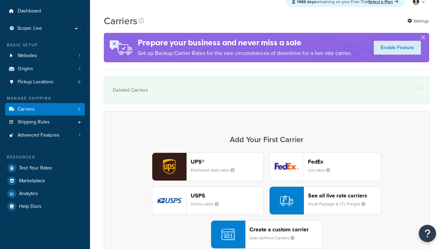 This screenshot has height=249, width=443. What do you see at coordinates (325, 201) in the screenshot?
I see `button: See all live rate carriersSmall Package & LTL Freight` at bounding box center [325, 201].